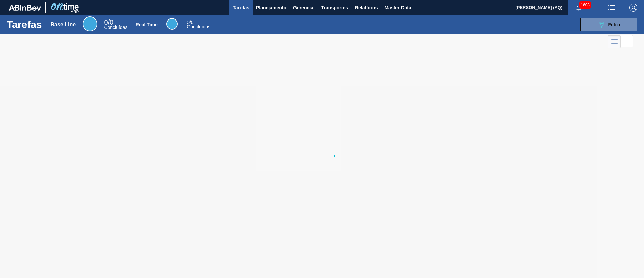 The image size is (644, 278). What do you see at coordinates (585, 5) in the screenshot?
I see `span: 1608` at bounding box center [585, 5].